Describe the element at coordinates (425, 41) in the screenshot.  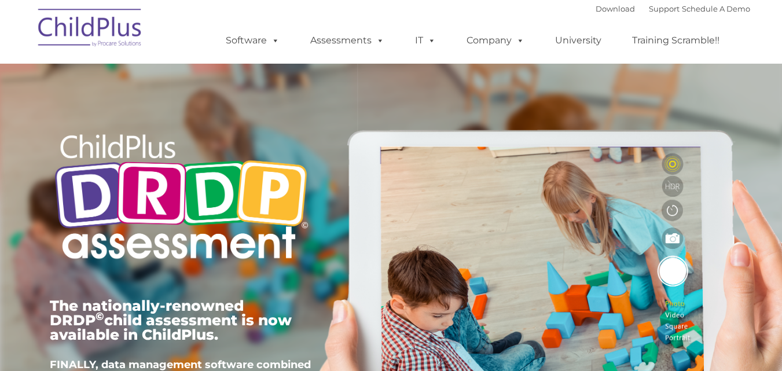
I see `a: IT` at that location.